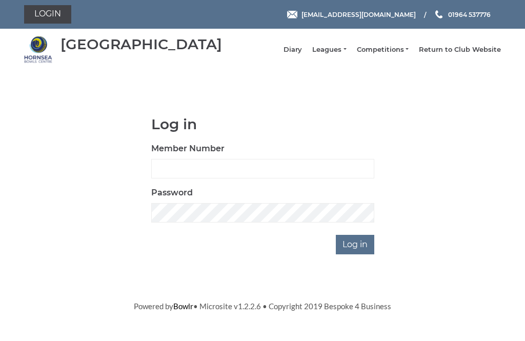 This screenshot has height=341, width=525. I want to click on img: Phone us, so click(439, 14).